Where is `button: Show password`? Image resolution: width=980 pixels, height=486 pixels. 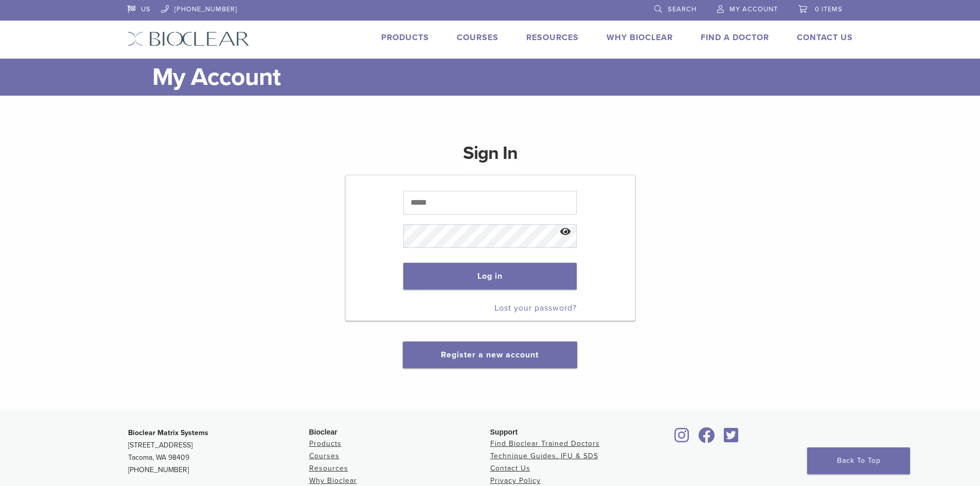
button: Show password is located at coordinates (565, 232).